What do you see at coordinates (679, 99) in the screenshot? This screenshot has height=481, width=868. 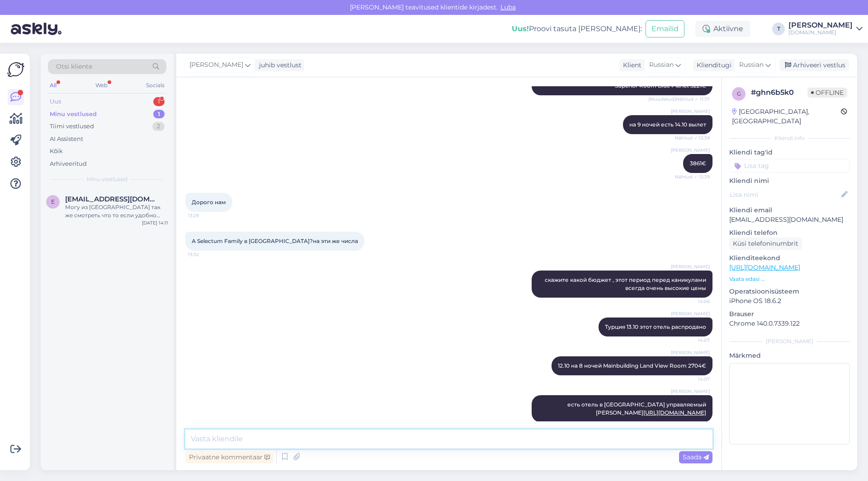 I see `span: (Muudetud) Nähtud ✓ 11:37` at bounding box center [679, 99].